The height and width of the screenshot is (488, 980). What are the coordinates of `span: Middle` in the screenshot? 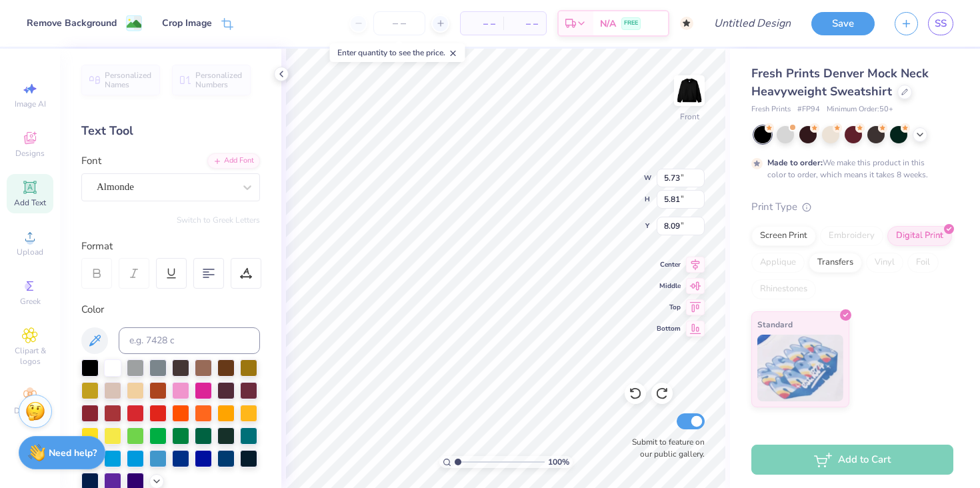 It's located at (669, 286).